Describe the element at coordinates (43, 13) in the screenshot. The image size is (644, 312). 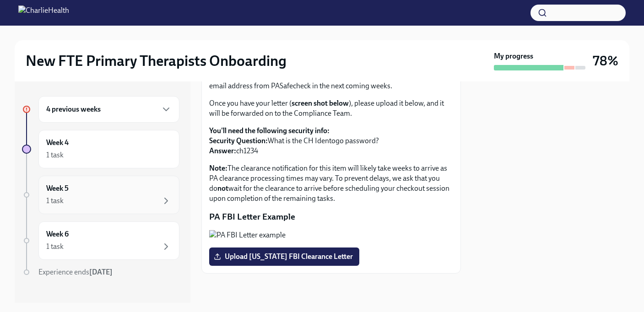
I see `img: CharlieHealth` at that location.